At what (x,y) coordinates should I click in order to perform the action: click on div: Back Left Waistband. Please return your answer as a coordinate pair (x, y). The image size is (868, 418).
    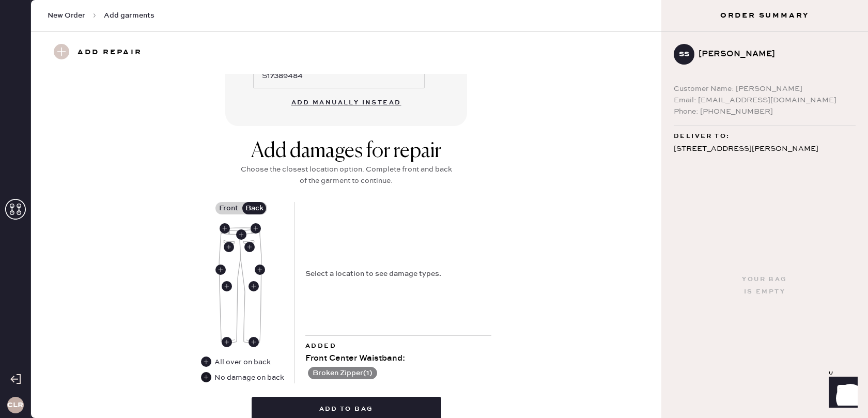
    Looking at the image, I should click on (225, 228).